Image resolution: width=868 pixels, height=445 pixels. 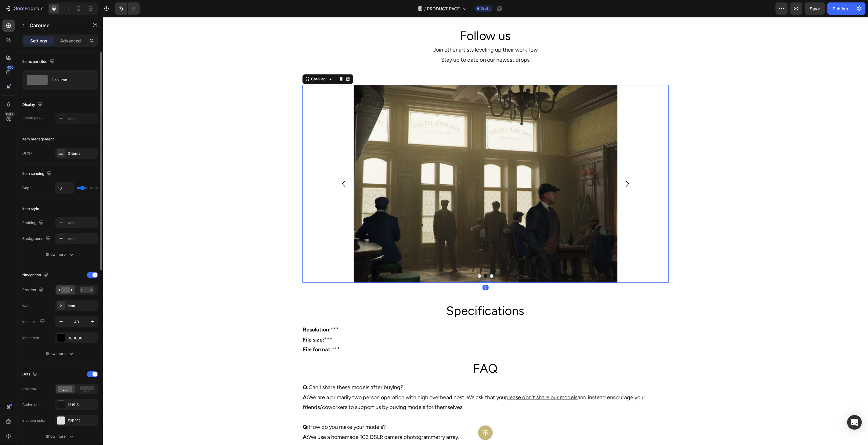 What do you see at coordinates (37, 238) in the screenshot?
I see `div: Background` at bounding box center [37, 238].